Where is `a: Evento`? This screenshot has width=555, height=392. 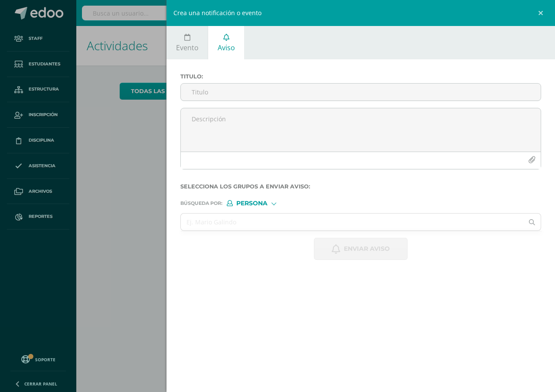 a: Evento is located at coordinates (187, 43).